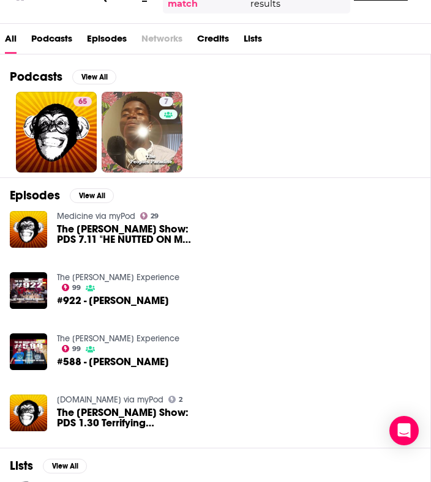 The image size is (431, 482). Describe the element at coordinates (181, 400) in the screenshot. I see `span: 2` at that location.